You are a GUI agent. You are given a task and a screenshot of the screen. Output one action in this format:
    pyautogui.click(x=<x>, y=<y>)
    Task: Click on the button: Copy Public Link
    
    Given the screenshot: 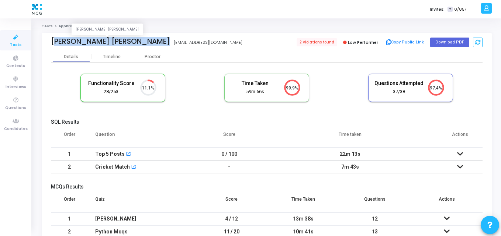 What is the action you would take?
    pyautogui.click(x=405, y=42)
    